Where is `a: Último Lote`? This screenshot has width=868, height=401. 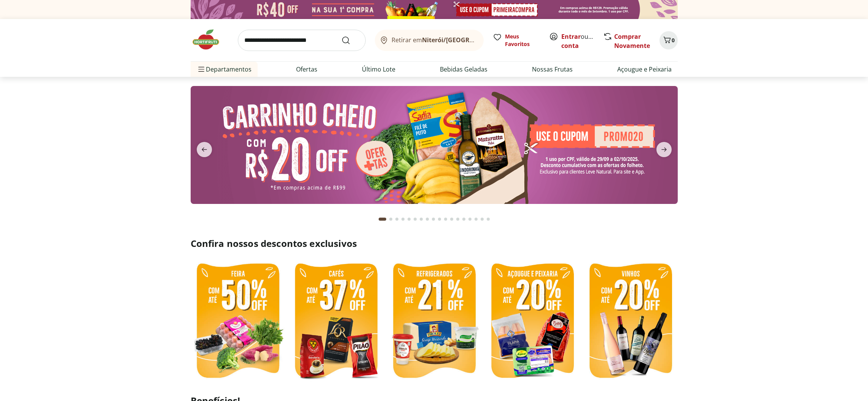
a: Último Lote is located at coordinates (379, 69).